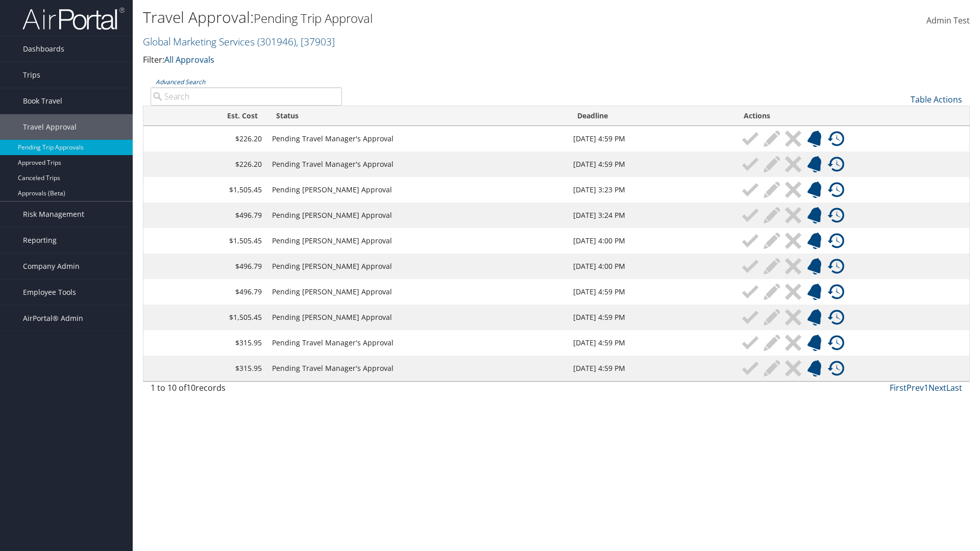  I want to click on h1: Travel Approval:, so click(418, 17).